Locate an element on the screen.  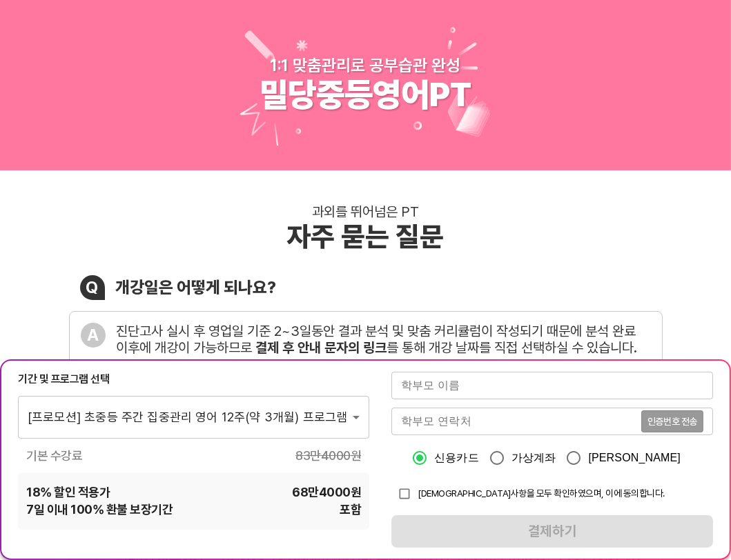
input: 학부모 이름을 입력해주세요 is located at coordinates (552, 386).